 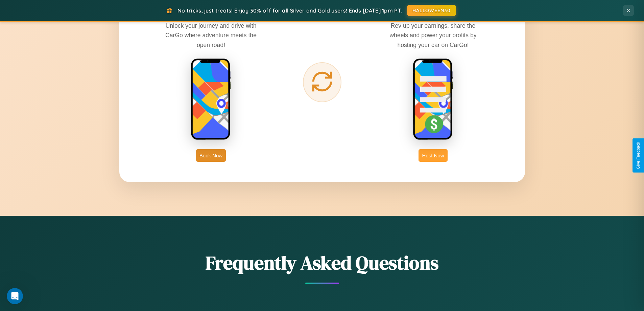 I want to click on button: Host Now, so click(x=433, y=156).